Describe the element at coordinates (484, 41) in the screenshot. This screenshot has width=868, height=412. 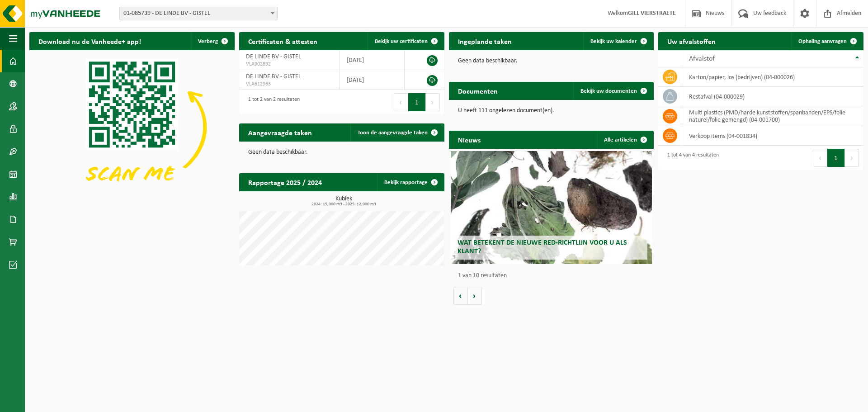
I see `h2: Ingeplande taken` at that location.